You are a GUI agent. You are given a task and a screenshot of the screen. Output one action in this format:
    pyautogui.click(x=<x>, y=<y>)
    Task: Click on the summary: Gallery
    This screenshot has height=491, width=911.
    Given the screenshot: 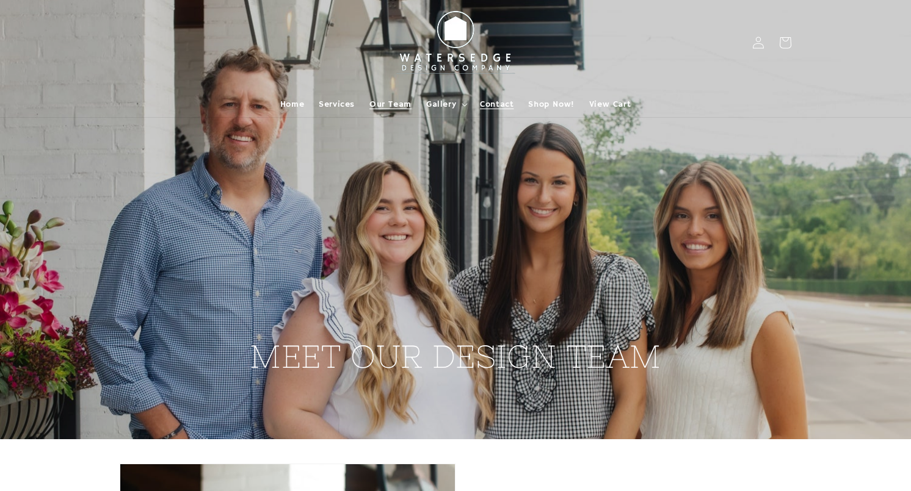 What is the action you would take?
    pyautogui.click(x=446, y=104)
    